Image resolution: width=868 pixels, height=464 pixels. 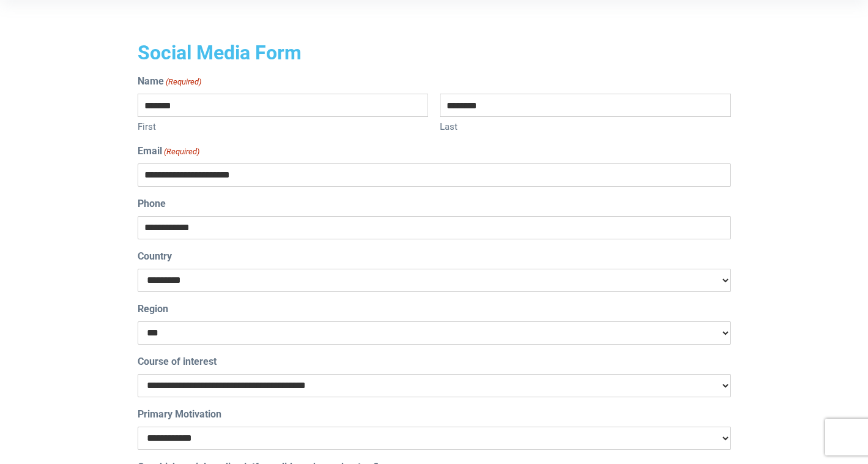 I want to click on label: Region, so click(x=153, y=309).